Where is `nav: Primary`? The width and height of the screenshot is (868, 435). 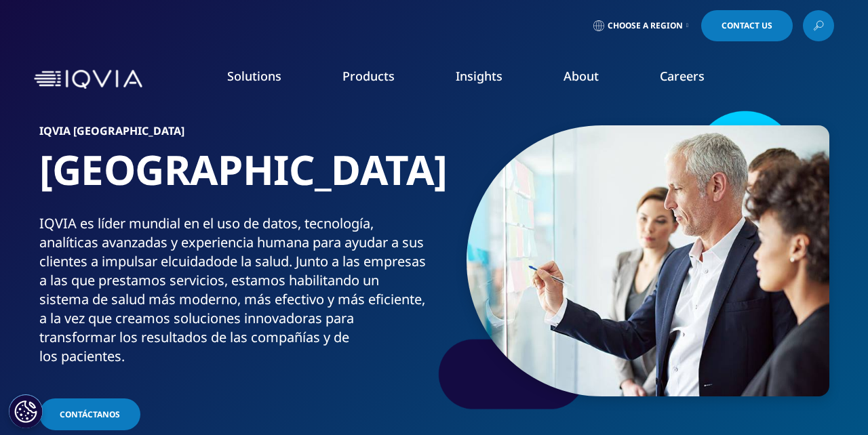 nav: Primary is located at coordinates (491, 79).